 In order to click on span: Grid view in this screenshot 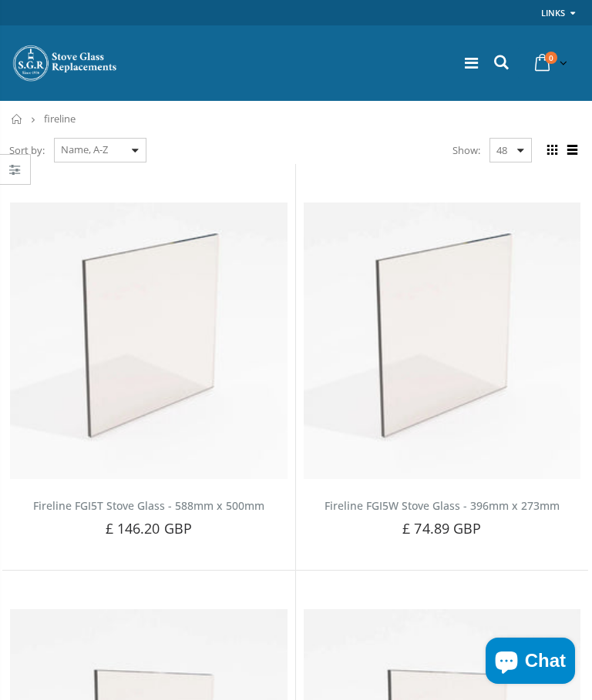, I will do `click(552, 150)`.